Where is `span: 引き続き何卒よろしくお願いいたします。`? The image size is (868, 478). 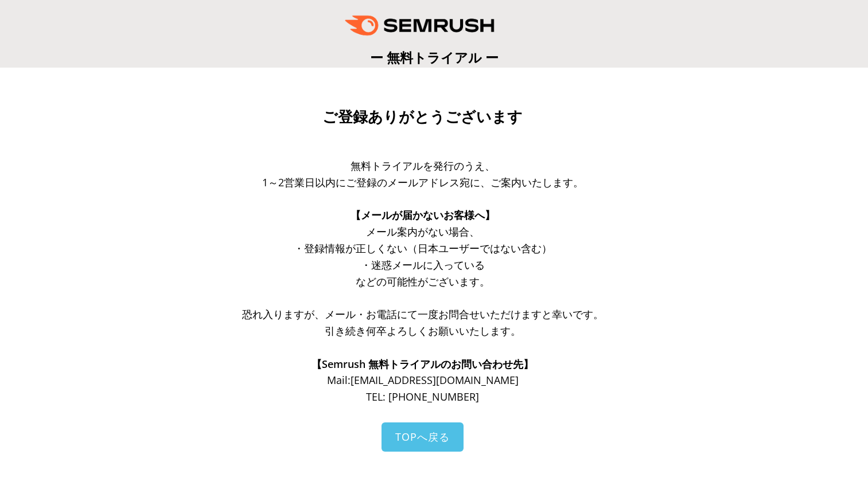
span: 引き続き何卒よろしくお願いいたします。 is located at coordinates (423, 331).